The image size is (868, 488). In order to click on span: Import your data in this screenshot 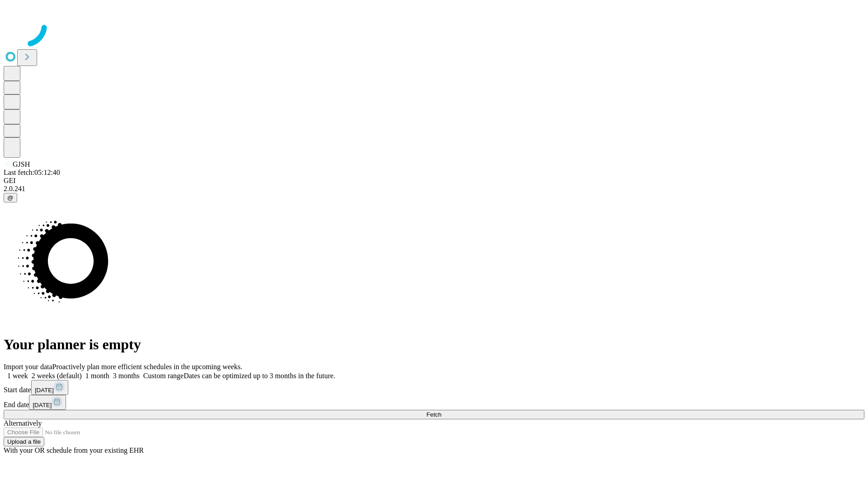, I will do `click(28, 366)`.